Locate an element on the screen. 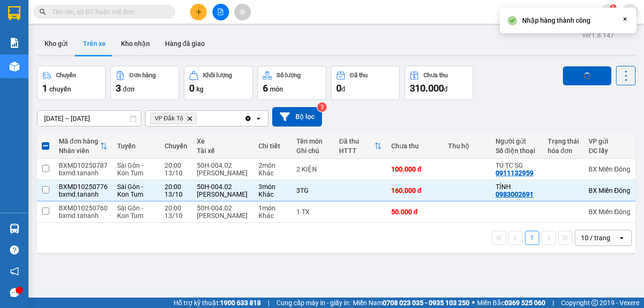 The image size is (644, 308). div: 10 / trang is located at coordinates (596, 238).